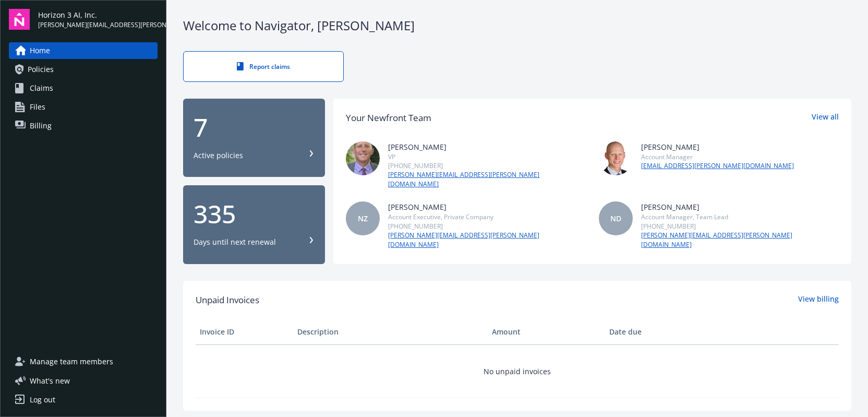 This screenshot has width=868, height=417. Describe the element at coordinates (42, 400) in the screenshot. I see `div: Log out` at that location.